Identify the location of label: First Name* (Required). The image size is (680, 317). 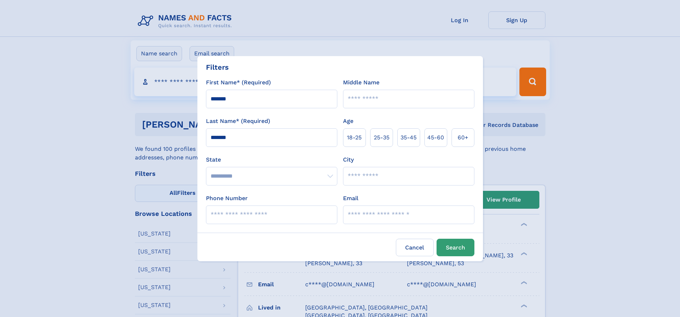
(238, 82).